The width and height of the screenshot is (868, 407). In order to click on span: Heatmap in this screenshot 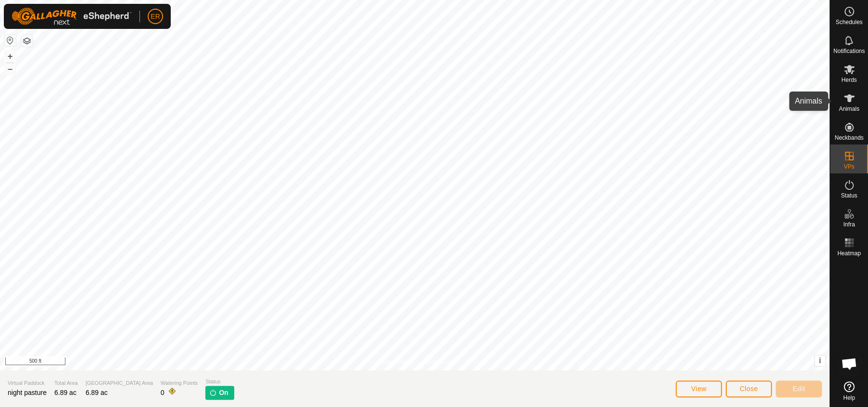, I will do `click(849, 254)`.